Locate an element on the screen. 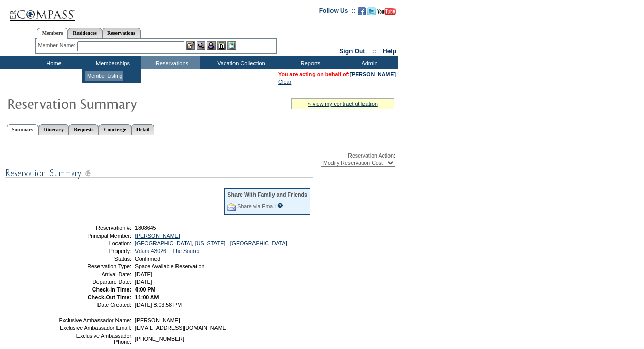  td: Exclusive Ambassador Phone: is located at coordinates (94, 339).